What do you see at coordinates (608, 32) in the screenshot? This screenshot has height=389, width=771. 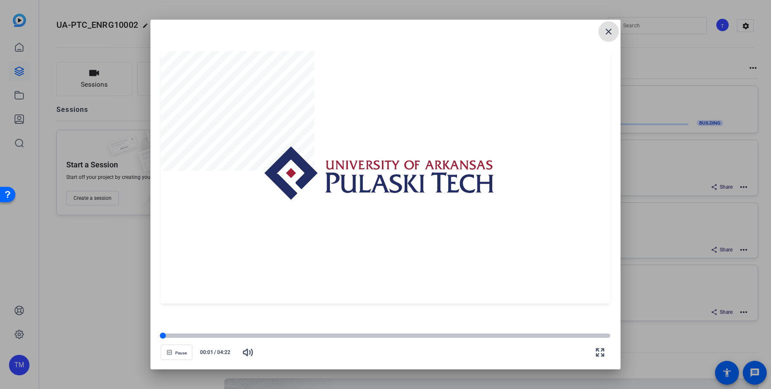 I see `mat-icon: close` at bounding box center [608, 32].